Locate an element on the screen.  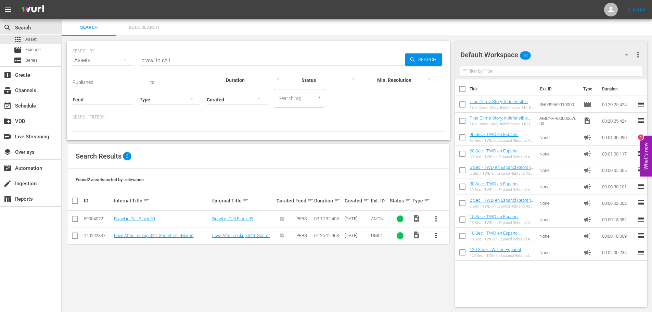
div: 2 Sec - TWD en Espanol Rebrand Ad Slates-2s- SLATE is located at coordinates (501, 206).